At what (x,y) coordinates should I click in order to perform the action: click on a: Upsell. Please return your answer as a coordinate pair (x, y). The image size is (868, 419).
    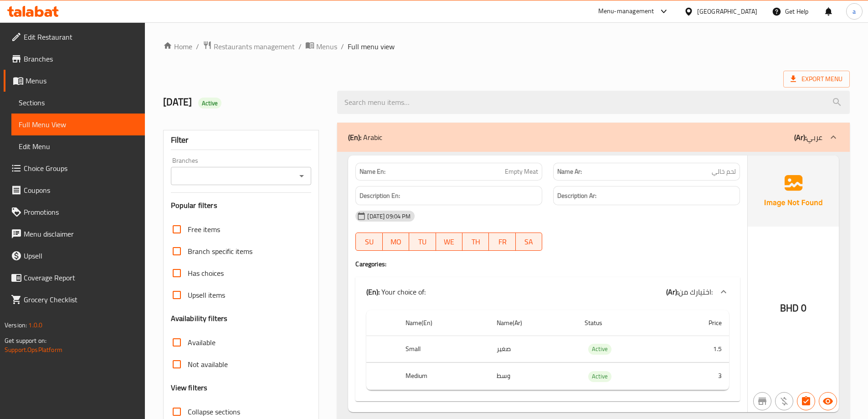
    Looking at the image, I should click on (75, 256).